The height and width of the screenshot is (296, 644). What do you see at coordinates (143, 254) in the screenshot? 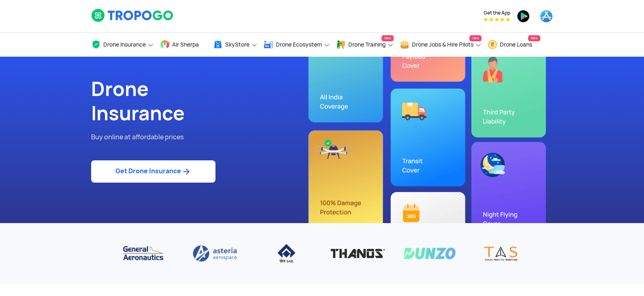
I see `img: General Aeronautics` at bounding box center [143, 254].